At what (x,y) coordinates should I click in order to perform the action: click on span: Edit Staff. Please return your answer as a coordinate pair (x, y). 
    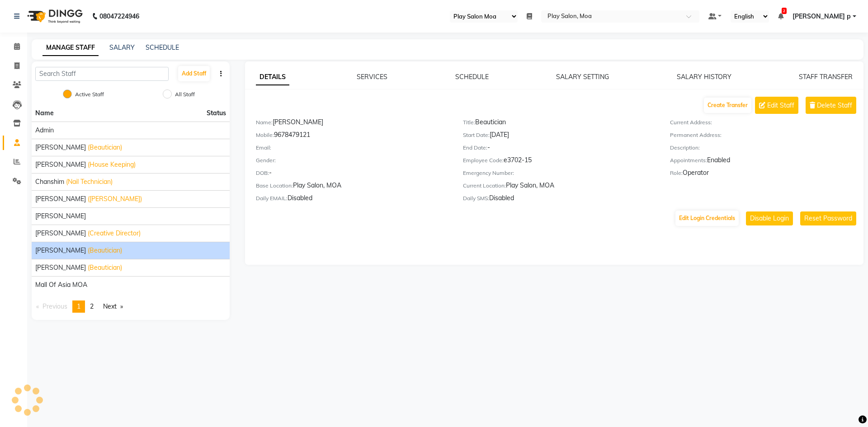
    Looking at the image, I should click on (781, 105).